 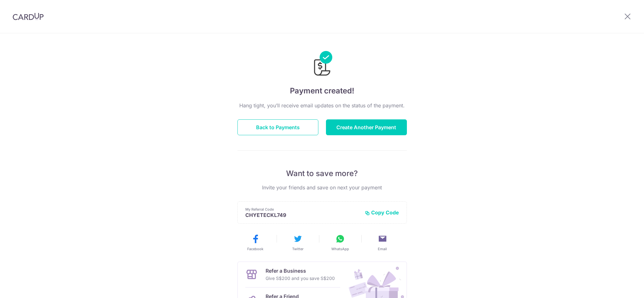 What do you see at coordinates (255, 249) in the screenshot?
I see `span: Facebook` at bounding box center [255, 249].